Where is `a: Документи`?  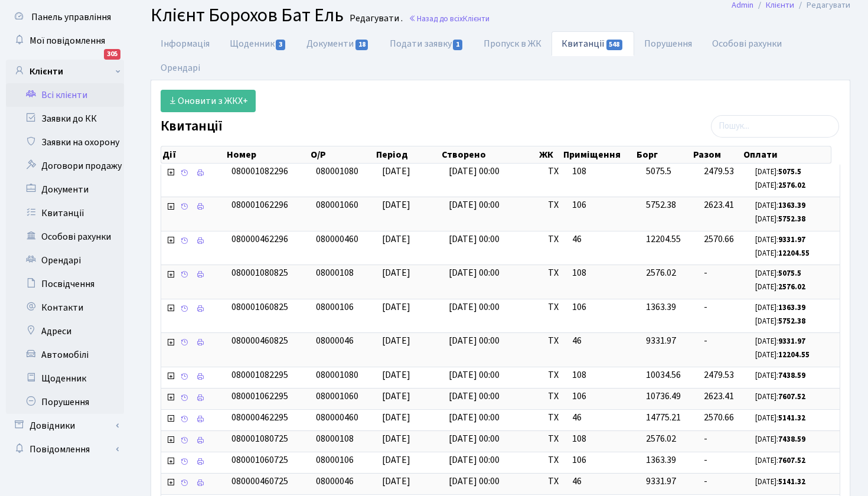
a: Документи is located at coordinates (338, 44).